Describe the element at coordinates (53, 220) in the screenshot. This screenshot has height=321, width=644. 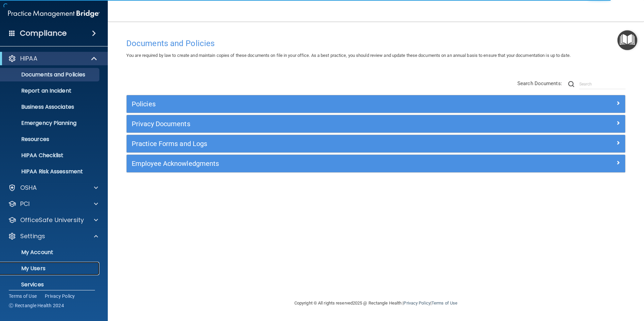
I see `a: OfficeSafe University` at that location.